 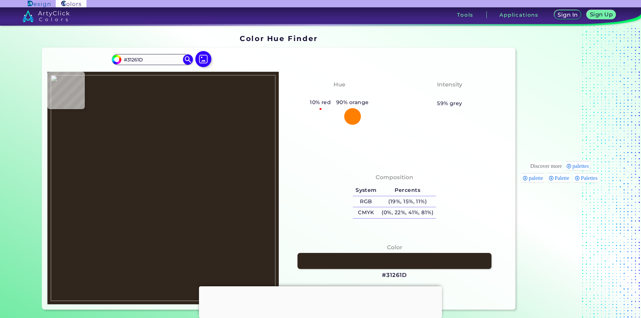 What do you see at coordinates (339, 85) in the screenshot?
I see `h4: Hue` at bounding box center [339, 85].